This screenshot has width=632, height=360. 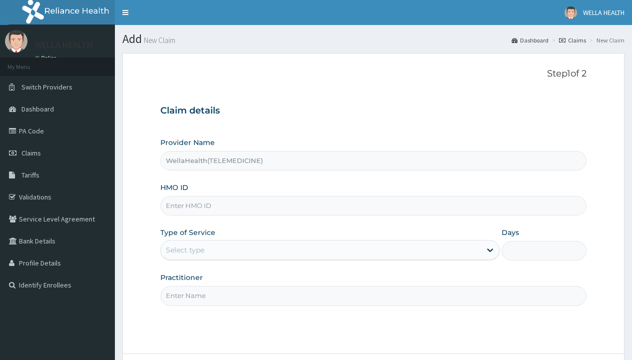 What do you see at coordinates (373, 39) in the screenshot?
I see `h1: Add` at bounding box center [373, 39].